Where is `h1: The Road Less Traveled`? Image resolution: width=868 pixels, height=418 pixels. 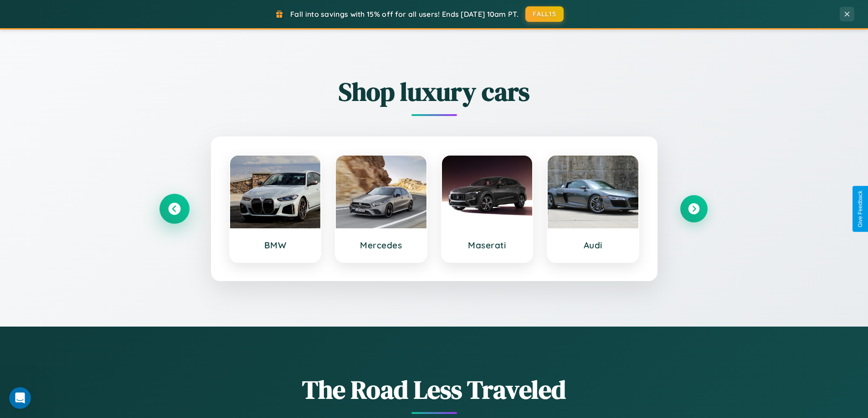 h1: The Road Less Traveled is located at coordinates (434, 390).